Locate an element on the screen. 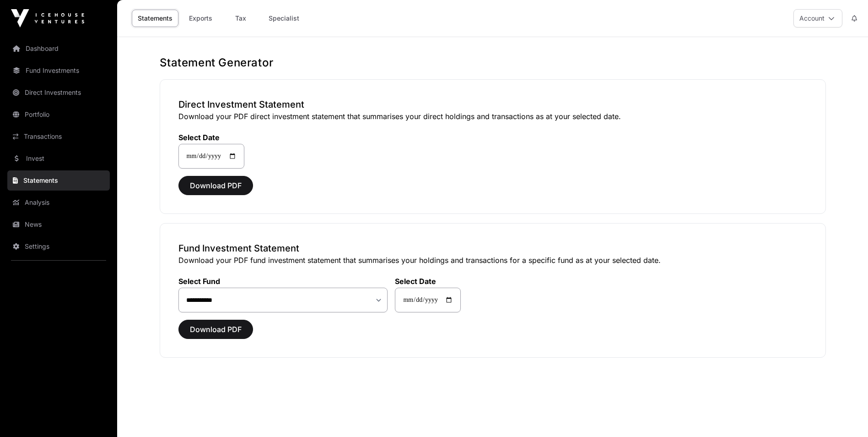  p: Download your PDF fund investment statement that summarises your holdings and transactions for a ... is located at coordinates (493, 260).